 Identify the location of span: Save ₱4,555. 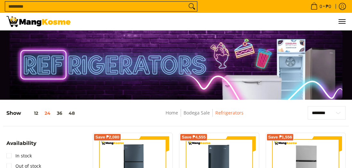
(193, 137).